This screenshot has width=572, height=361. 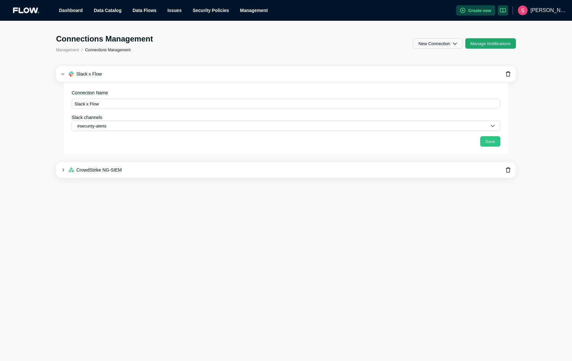 I want to click on span: Connections Management, so click(x=108, y=50).